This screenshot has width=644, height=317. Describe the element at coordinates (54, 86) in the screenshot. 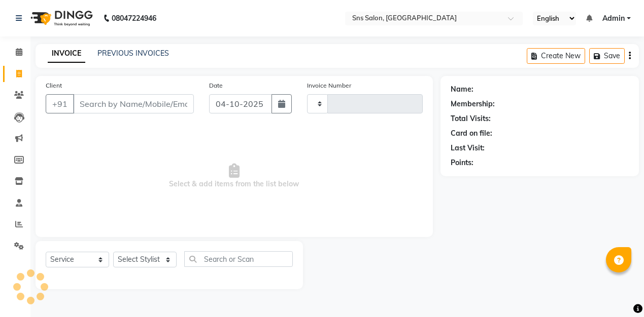

I see `label: Client` at that location.